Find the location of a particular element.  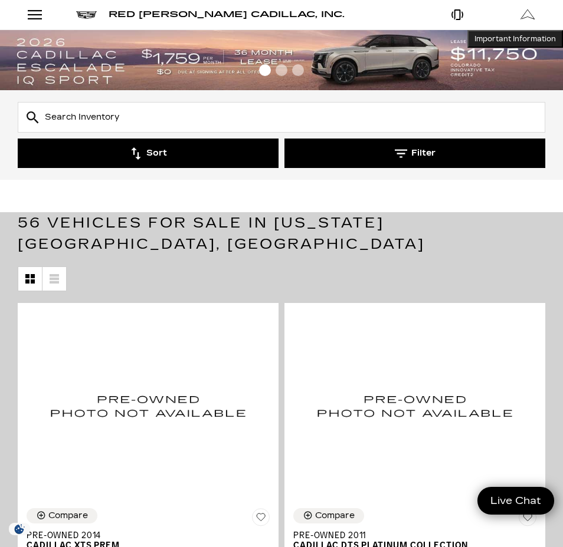

img: 2014 Cadillac XTS PREM is located at coordinates (148, 406).